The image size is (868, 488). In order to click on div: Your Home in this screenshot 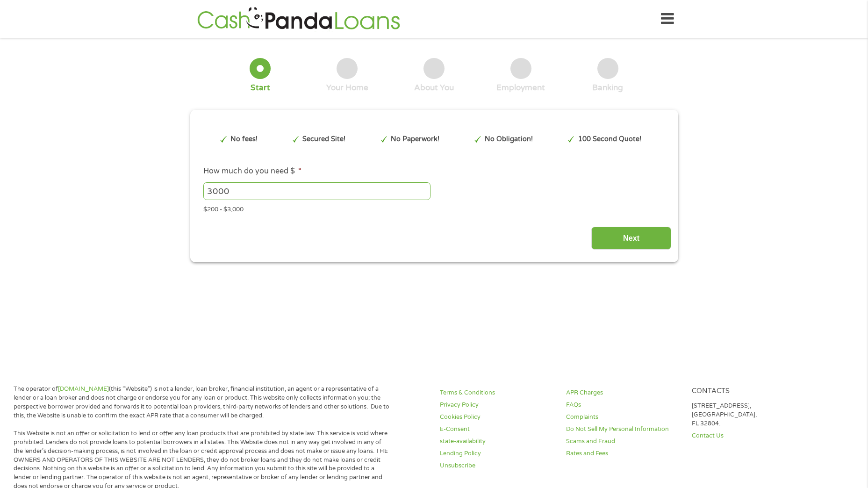, I will do `click(347, 88)`.